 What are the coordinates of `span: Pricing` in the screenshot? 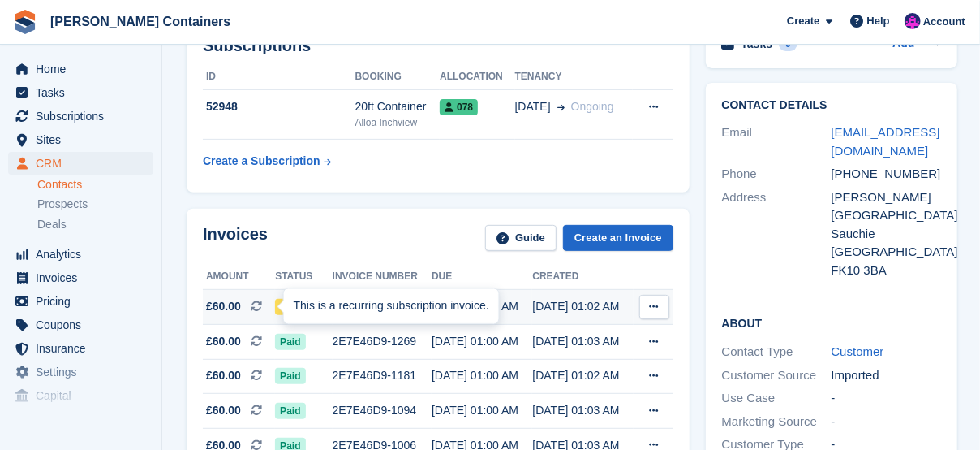 It's located at (84, 302).